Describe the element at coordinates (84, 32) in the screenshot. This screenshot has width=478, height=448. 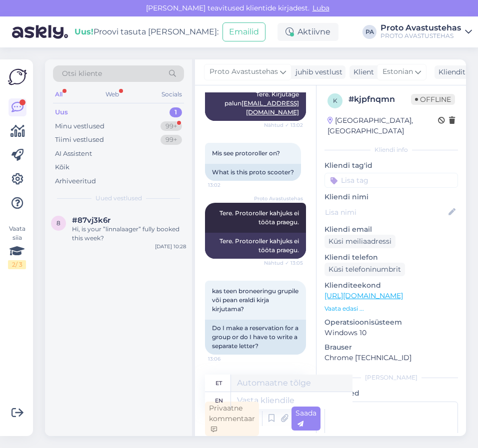
I see `b: Uus!` at that location.